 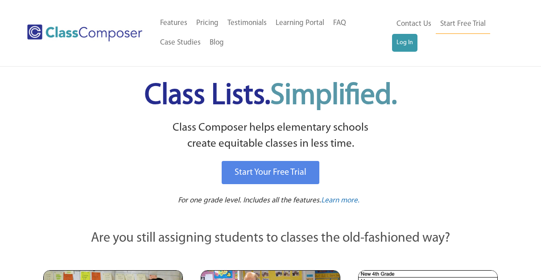 I want to click on a: Start Free Trial, so click(x=463, y=24).